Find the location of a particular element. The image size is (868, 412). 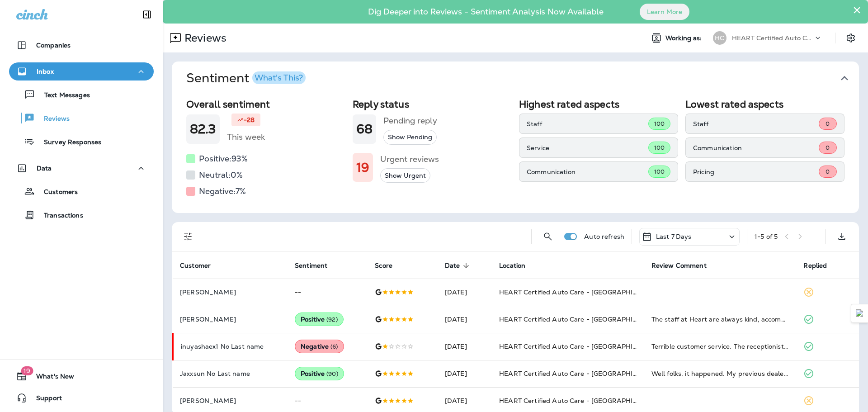

span: ( 6 ) is located at coordinates (334, 347).